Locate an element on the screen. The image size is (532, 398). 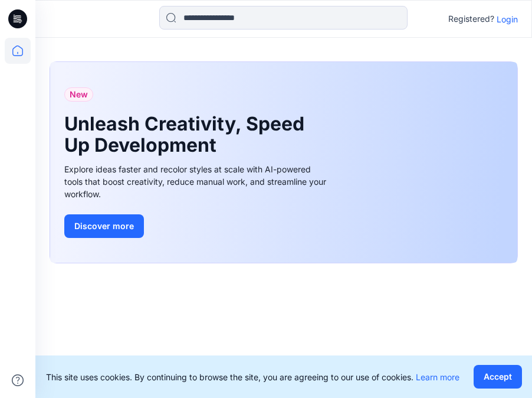
p: This site uses cookies. By continuing to browse the site, you are agreeing to our use of cookies. is located at coordinates (252, 377).